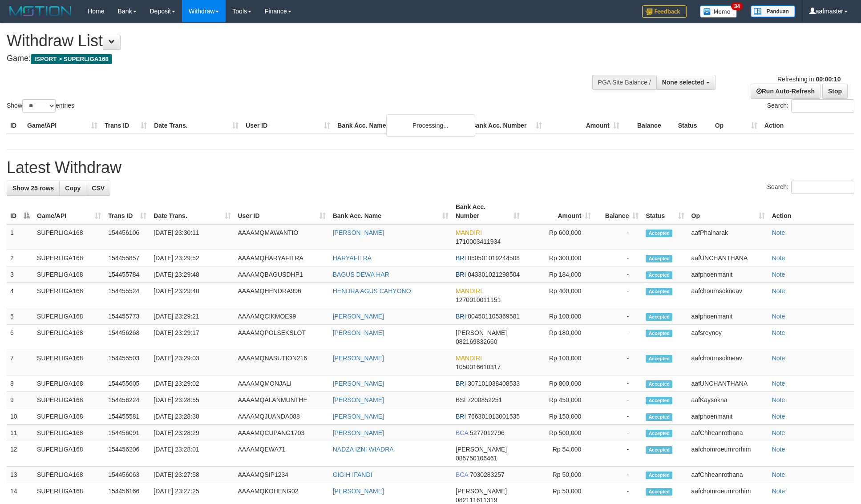 The image size is (861, 504). I want to click on span: Copy 085750106461 to clipboard, so click(476, 458).